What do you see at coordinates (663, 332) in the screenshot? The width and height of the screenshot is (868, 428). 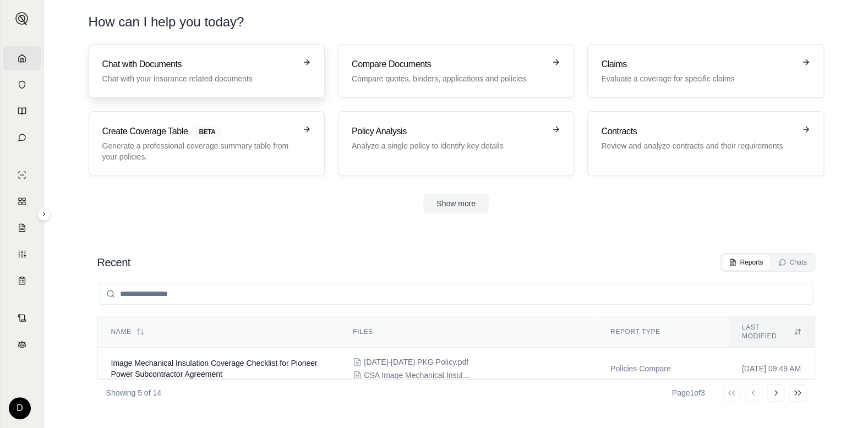 I see `th: Report Type` at bounding box center [663, 332].